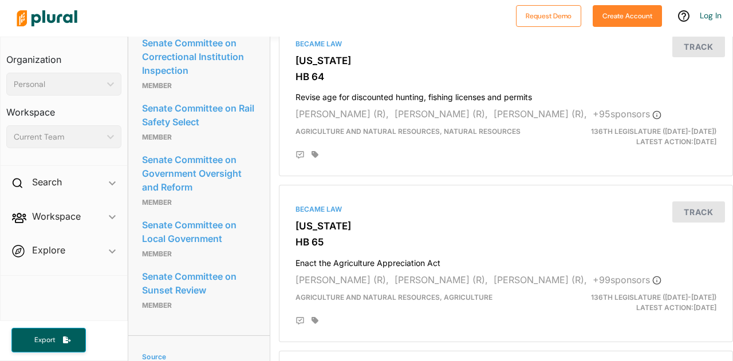  I want to click on a: Source, so click(197, 357).